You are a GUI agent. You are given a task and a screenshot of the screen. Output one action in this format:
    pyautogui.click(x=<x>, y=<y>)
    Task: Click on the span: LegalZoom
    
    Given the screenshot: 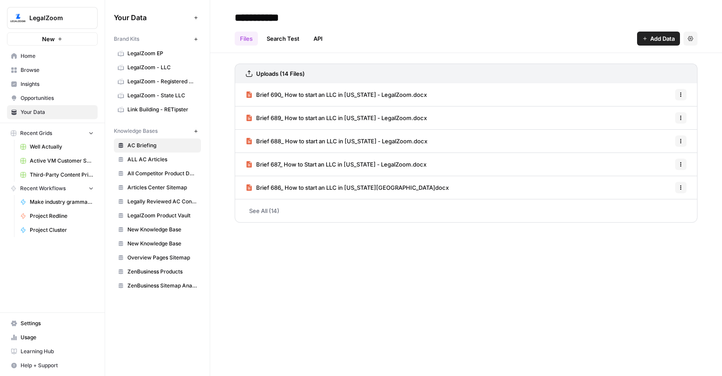 What is the action you would take?
    pyautogui.click(x=56, y=18)
    